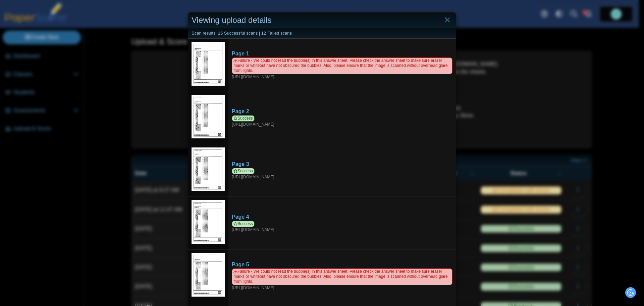 The image size is (644, 306). I want to click on img: 3165820_SEPTEMBER_27_2025T13_27_29_582000000.jpeg, so click(208, 117).